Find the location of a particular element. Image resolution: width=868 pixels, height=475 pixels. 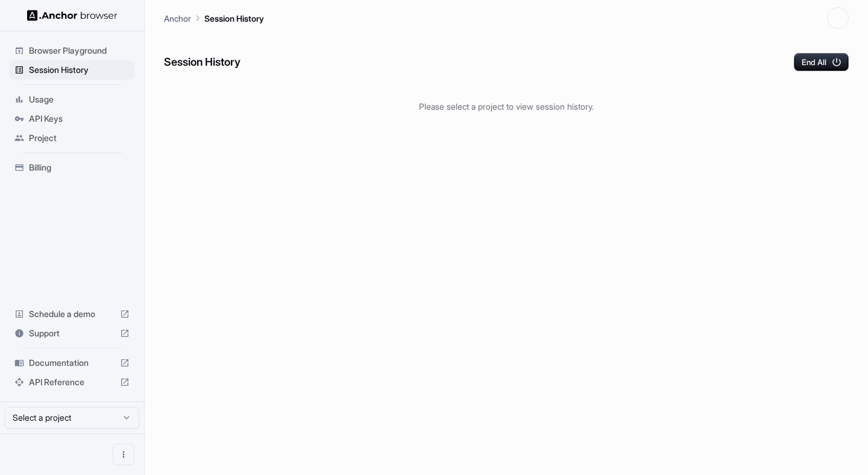

button: Open menu is located at coordinates (124, 454).